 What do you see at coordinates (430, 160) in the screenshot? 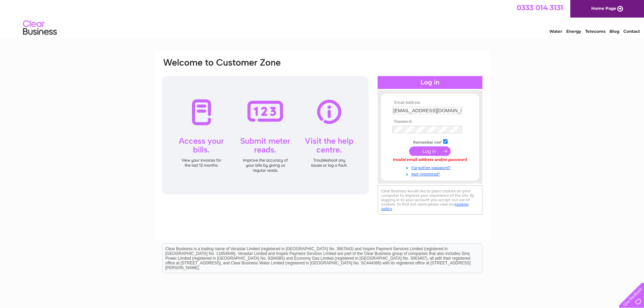
I see `div: Invalid email address and/or password` at bounding box center [430, 160].